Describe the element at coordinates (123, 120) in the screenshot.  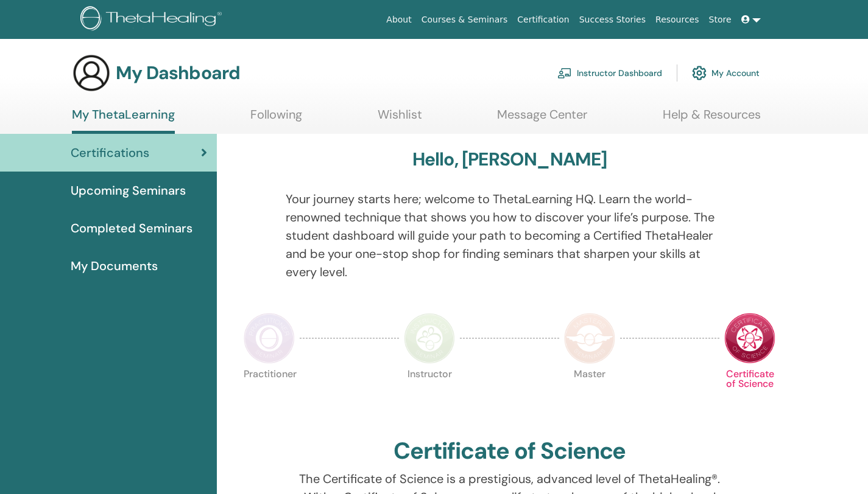
I see `a: My ThetaLearning` at that location.